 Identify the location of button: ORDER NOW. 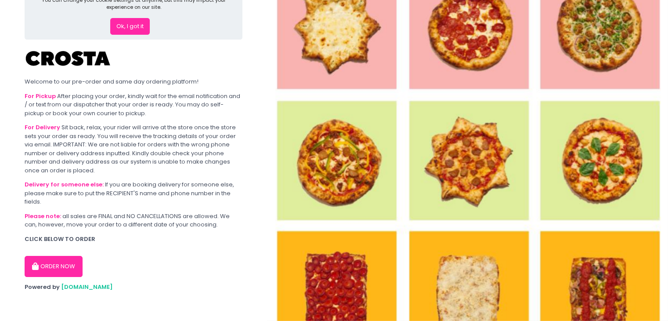
(54, 266).